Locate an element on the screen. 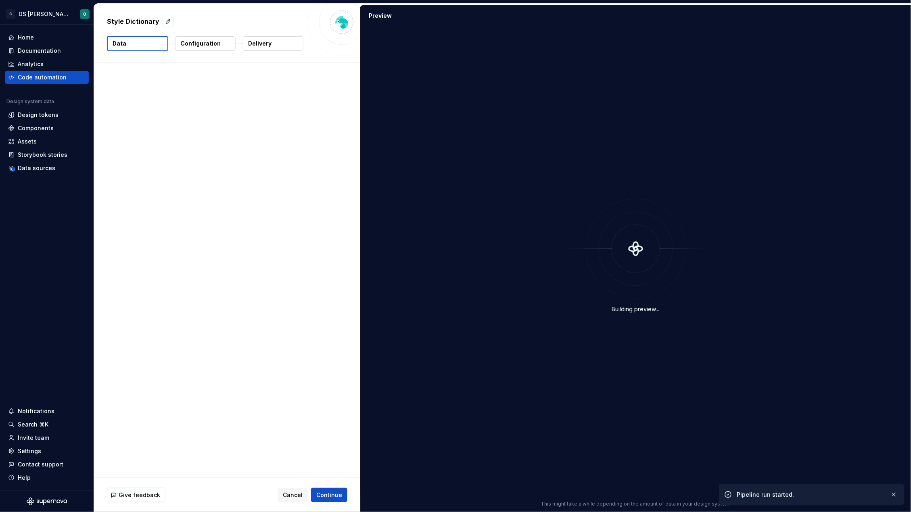  button: Delivery is located at coordinates (273, 44).